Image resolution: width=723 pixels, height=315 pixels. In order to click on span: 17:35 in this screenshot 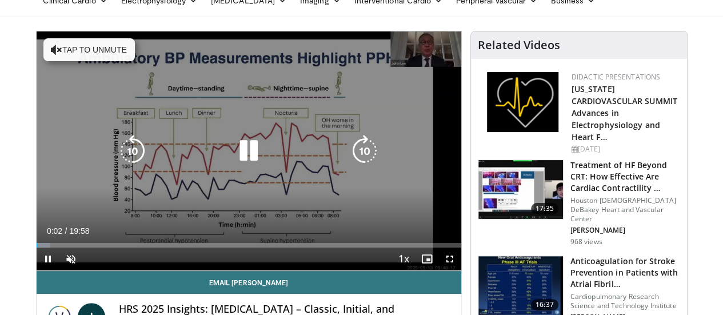, I will do `click(545, 209)`.